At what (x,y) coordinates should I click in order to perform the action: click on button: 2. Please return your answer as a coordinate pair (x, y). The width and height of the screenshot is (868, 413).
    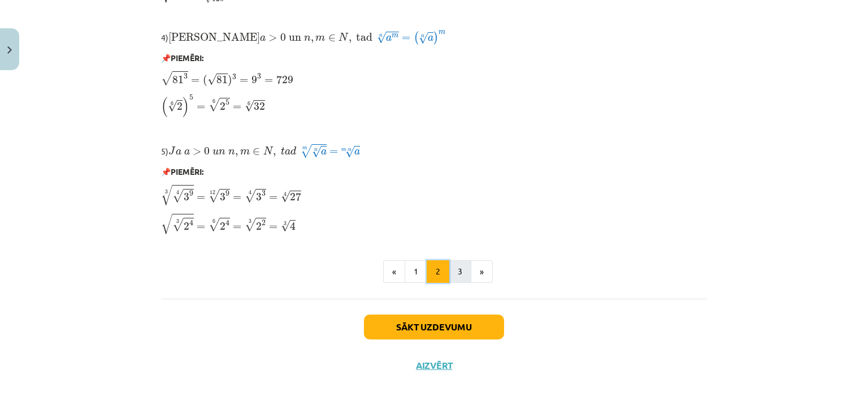
    Looking at the image, I should click on (438, 272).